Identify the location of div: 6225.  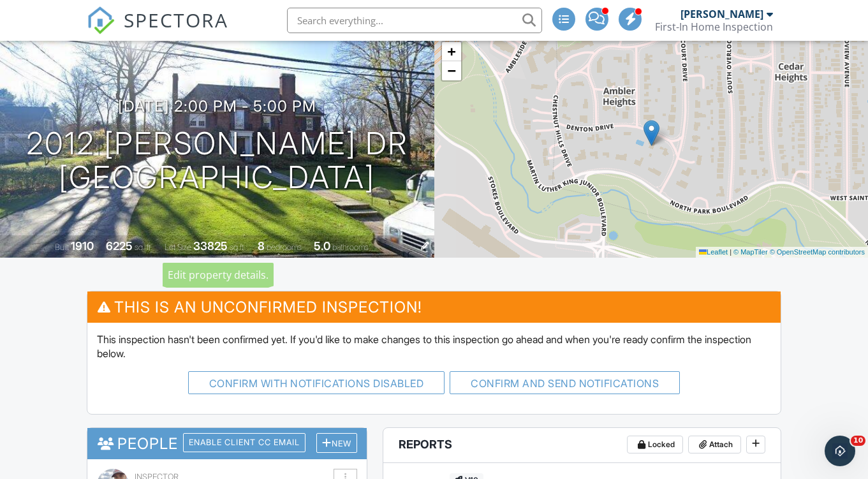
(119, 245).